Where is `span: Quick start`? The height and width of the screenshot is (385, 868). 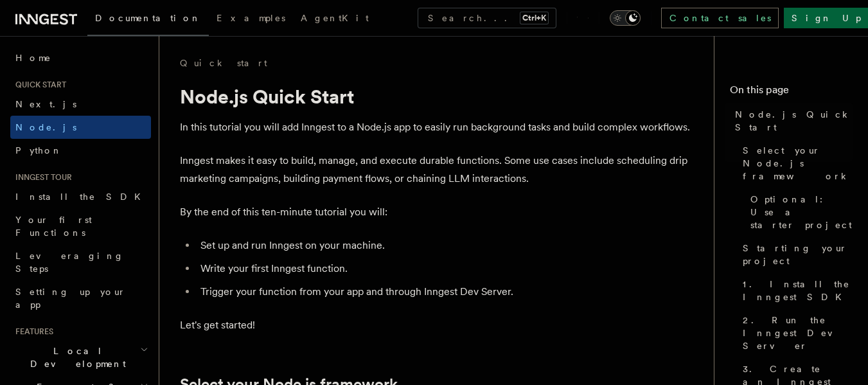
span: Quick start is located at coordinates (38, 85).